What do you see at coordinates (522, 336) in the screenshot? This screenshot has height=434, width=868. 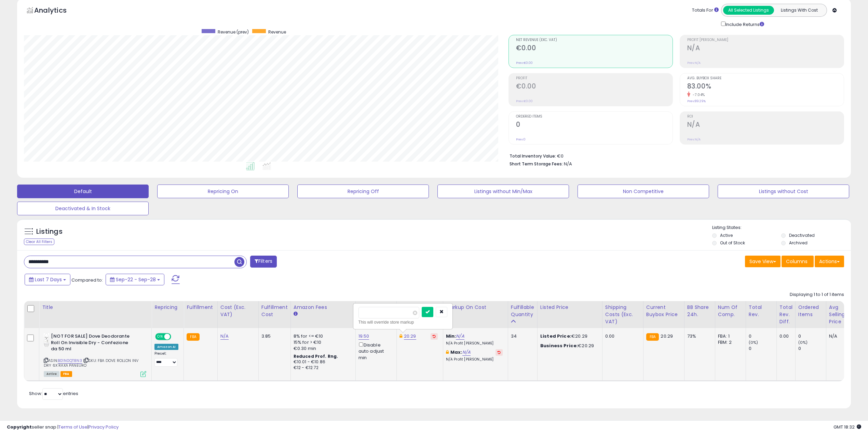 I see `div: 34` at bounding box center [522, 336].